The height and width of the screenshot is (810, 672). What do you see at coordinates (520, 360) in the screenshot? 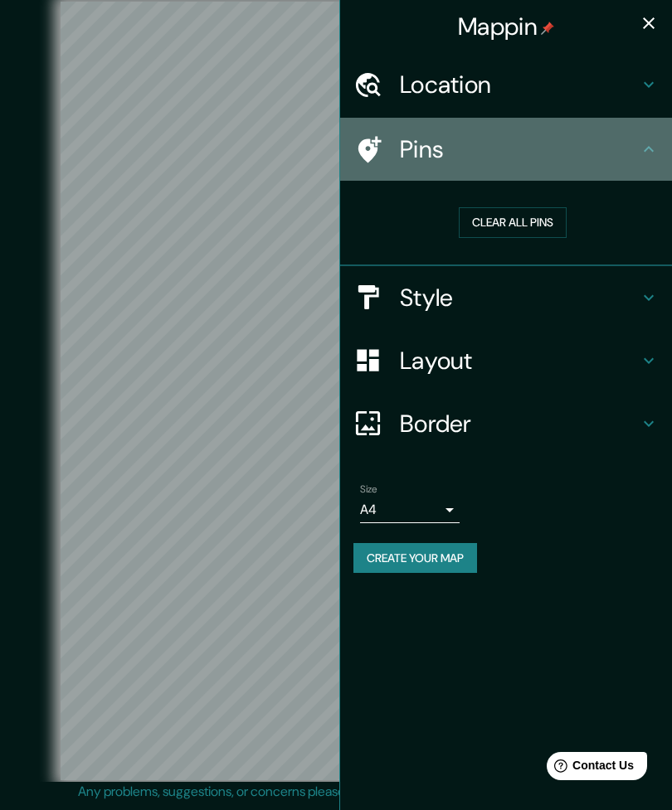
I see `h4: Layout` at bounding box center [520, 360].